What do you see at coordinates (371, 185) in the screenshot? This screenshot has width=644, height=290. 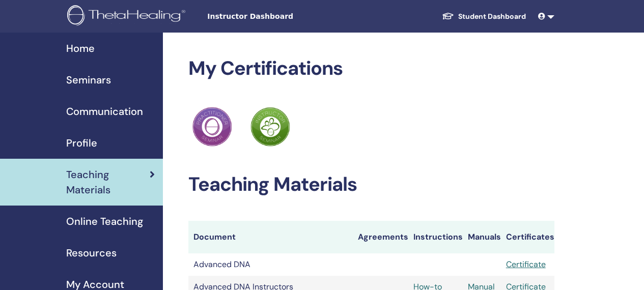 I see `h2: Teaching Materials` at bounding box center [371, 185].